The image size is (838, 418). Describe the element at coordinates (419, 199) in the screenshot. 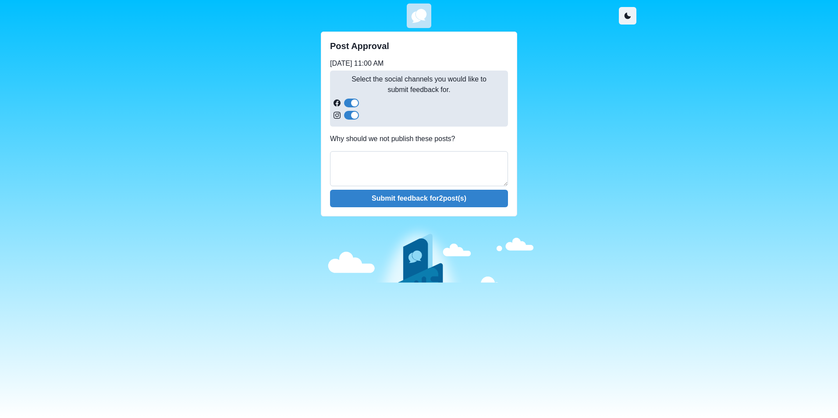

I see `button: Submit feedback for2post(s)` at that location.